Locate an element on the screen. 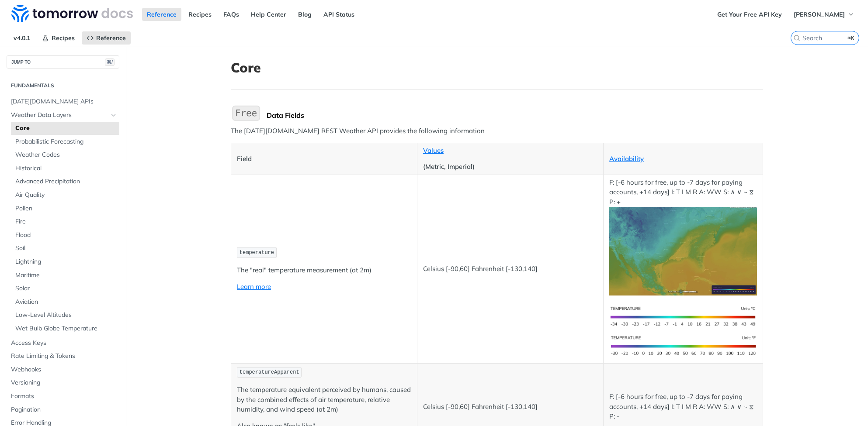 The width and height of the screenshot is (868, 426). span: Recipes is located at coordinates (63, 38).